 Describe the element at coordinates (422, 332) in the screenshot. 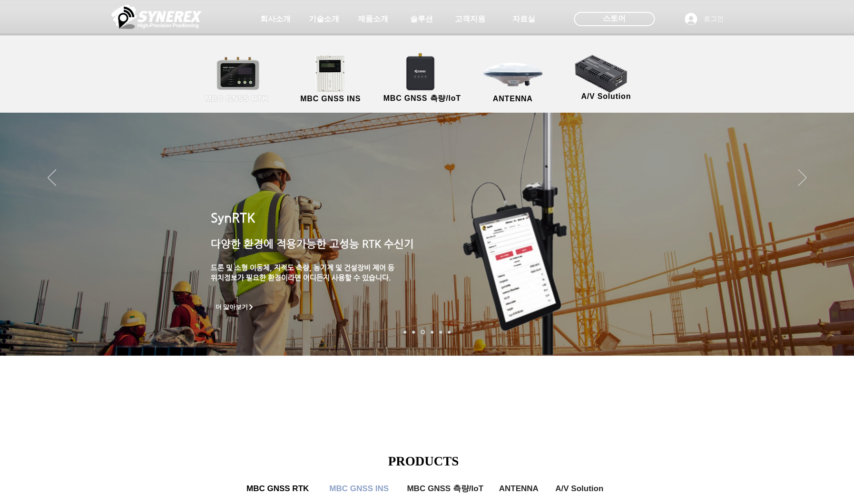

I see `a: 측량 IoT` at that location.